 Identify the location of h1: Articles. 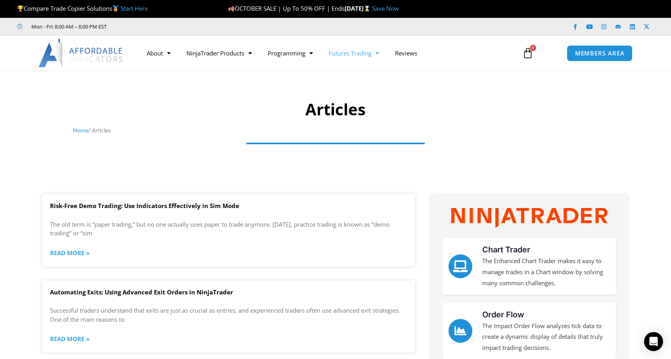
(335, 109).